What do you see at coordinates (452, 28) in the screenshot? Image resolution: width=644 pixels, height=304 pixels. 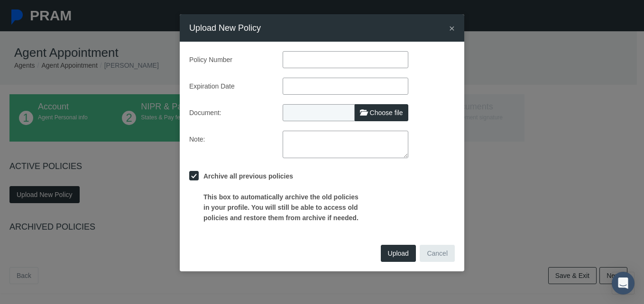 I see `button: Close` at bounding box center [452, 28].